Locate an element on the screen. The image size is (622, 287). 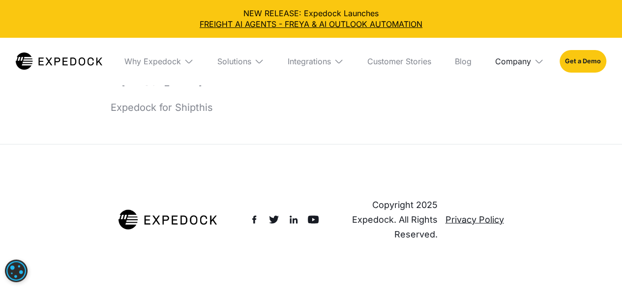
a: Blog is located at coordinates (463, 61).